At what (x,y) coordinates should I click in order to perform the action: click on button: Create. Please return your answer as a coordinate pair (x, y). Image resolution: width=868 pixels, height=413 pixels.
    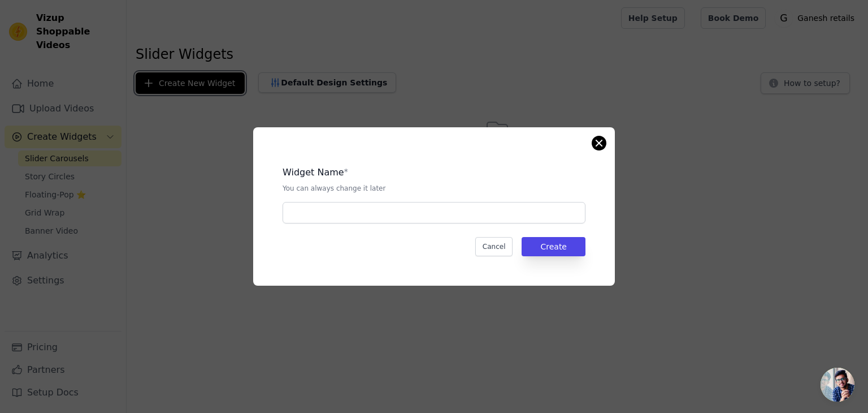
    Looking at the image, I should click on (553, 247).